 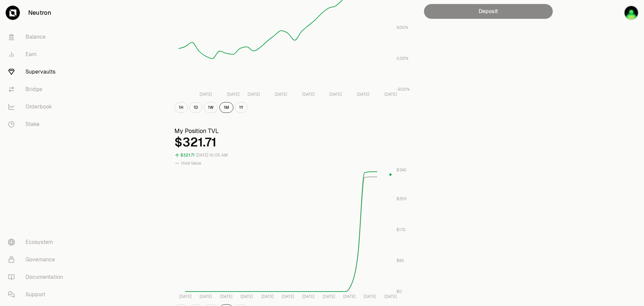 What do you see at coordinates (402, 59) in the screenshot?
I see `tspan: 0.00%` at bounding box center [402, 59].